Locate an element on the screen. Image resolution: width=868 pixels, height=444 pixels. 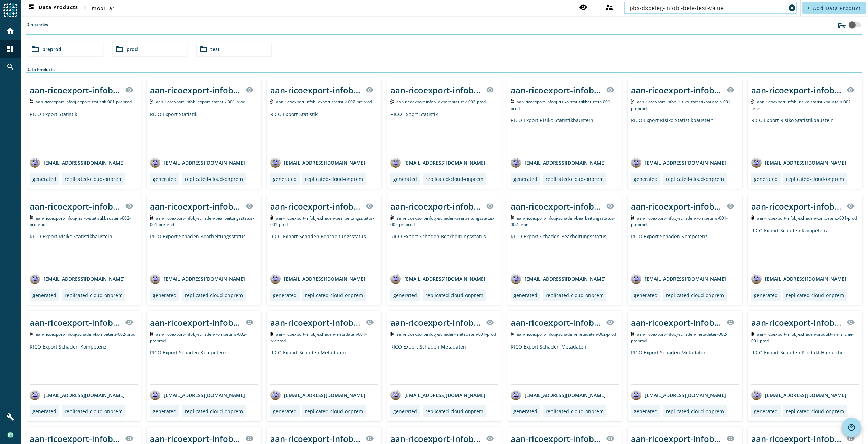
mat-icon: folder_open is located at coordinates (35, 49).